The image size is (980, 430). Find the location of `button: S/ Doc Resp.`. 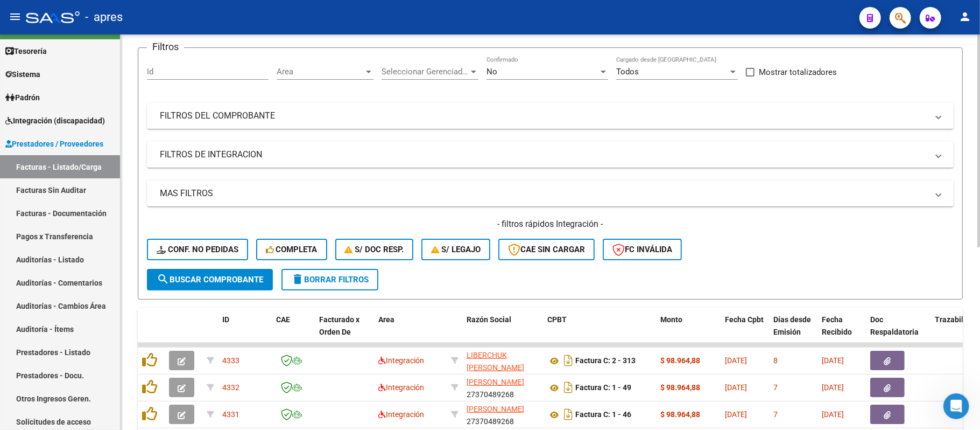

button: S/ Doc Resp. is located at coordinates (375, 249).